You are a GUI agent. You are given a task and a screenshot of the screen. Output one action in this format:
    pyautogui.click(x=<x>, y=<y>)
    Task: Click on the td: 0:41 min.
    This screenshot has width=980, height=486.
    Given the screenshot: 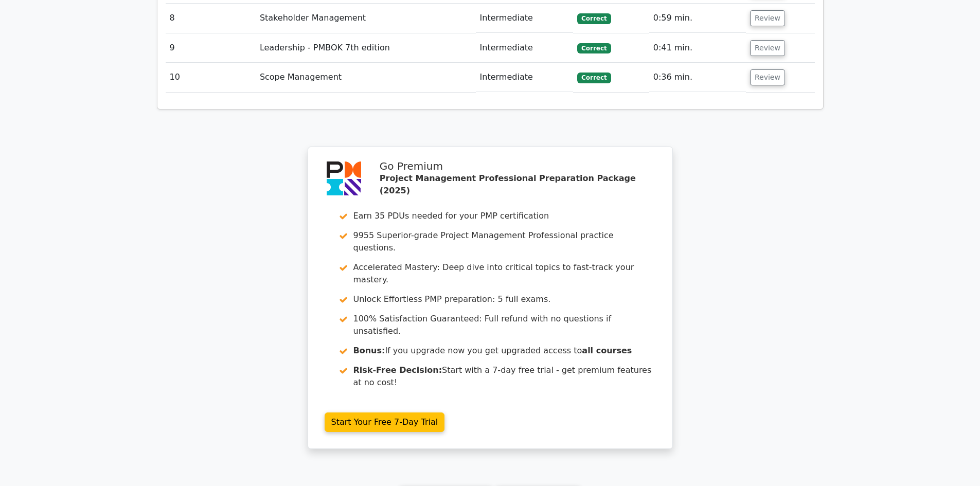 What is the action you would take?
    pyautogui.click(x=697, y=48)
    